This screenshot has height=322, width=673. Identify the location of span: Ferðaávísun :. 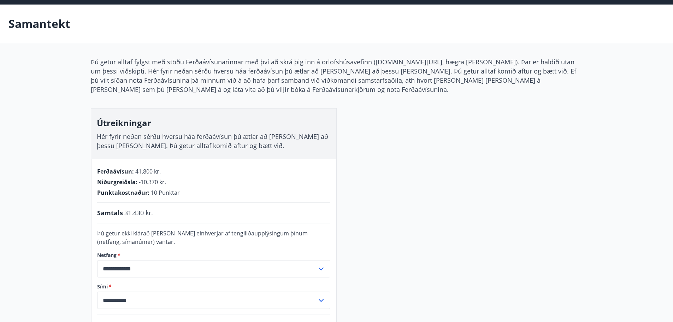
(116, 171).